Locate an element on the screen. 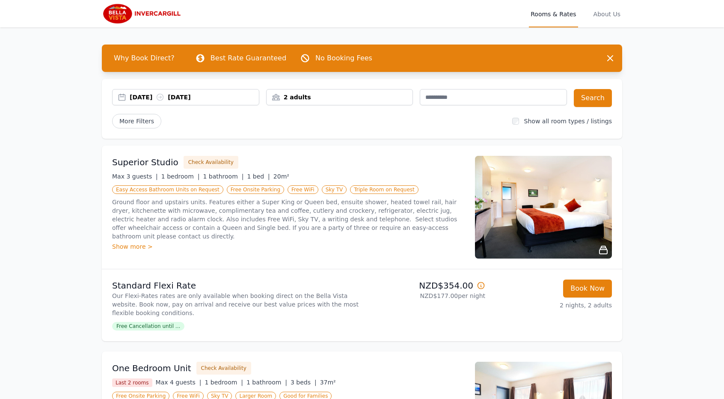 The height and width of the screenshot is (399, 724). span: Free Cancellation until ... is located at coordinates (148, 326).